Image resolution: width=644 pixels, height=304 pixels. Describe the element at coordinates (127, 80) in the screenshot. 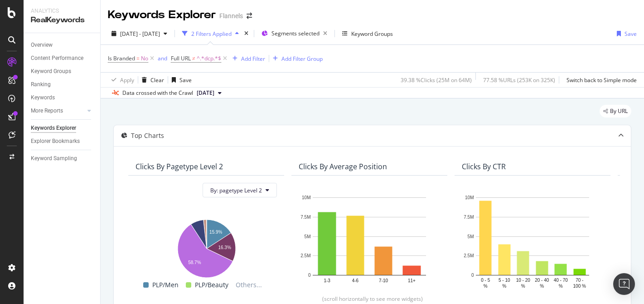

I see `div: Apply` at that location.